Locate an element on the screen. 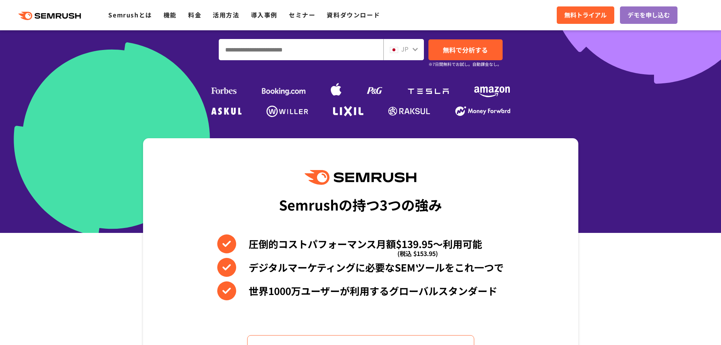 The height and width of the screenshot is (345, 721). input: ドメイン、キーワードまたはURLを入力してください is located at coordinates (301, 50).